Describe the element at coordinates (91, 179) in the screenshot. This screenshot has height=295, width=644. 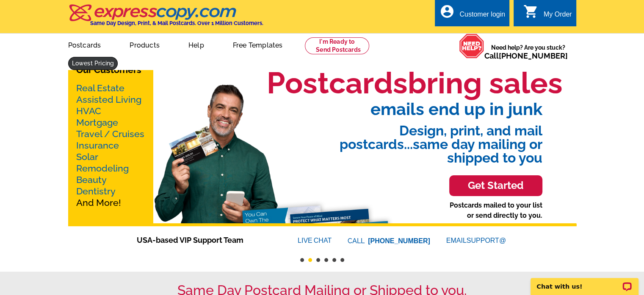
I see `a: Beauty` at that location.